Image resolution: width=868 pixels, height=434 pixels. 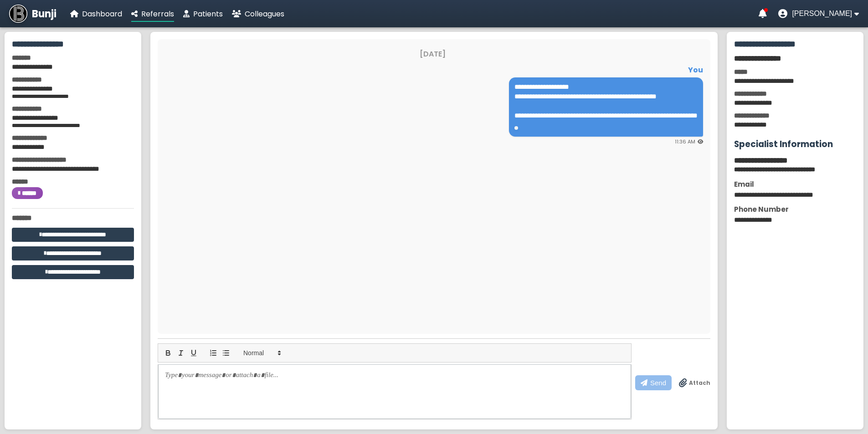 I want to click on div: Phone Number, so click(x=795, y=209).